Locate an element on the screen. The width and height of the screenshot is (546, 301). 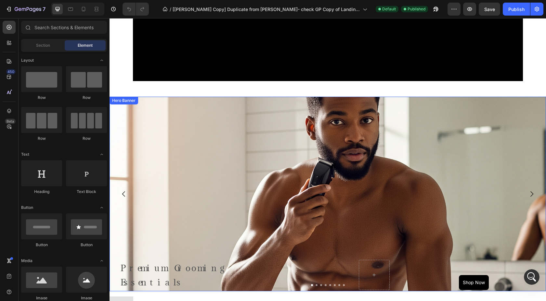
span: Text is located at coordinates (25, 155).